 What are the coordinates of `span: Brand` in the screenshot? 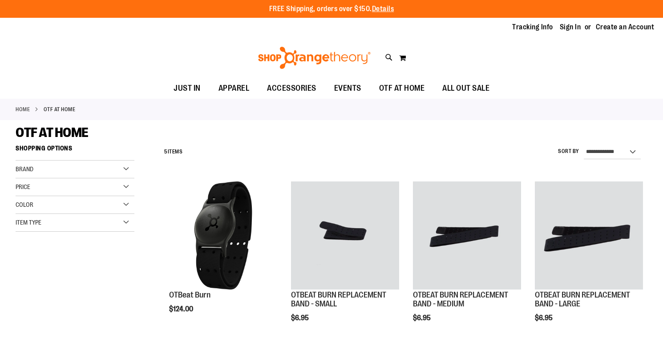 It's located at (24, 169).